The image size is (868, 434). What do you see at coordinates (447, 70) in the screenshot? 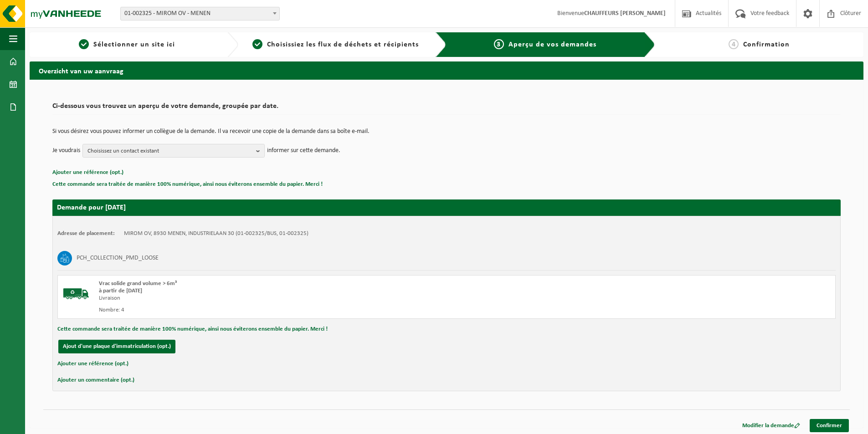
I see `h2: Overzicht van uw aanvraag` at bounding box center [447, 70].